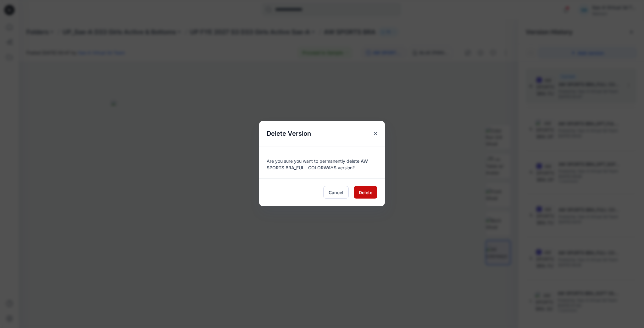  Describe the element at coordinates (336, 193) in the screenshot. I see `button: Cancel` at that location.